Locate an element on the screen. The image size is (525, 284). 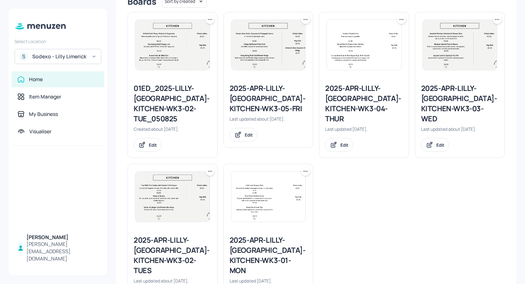
img: 2025-07-03-1751551161173vi7gprjyh7s.jpeg is located at coordinates (268, 197).